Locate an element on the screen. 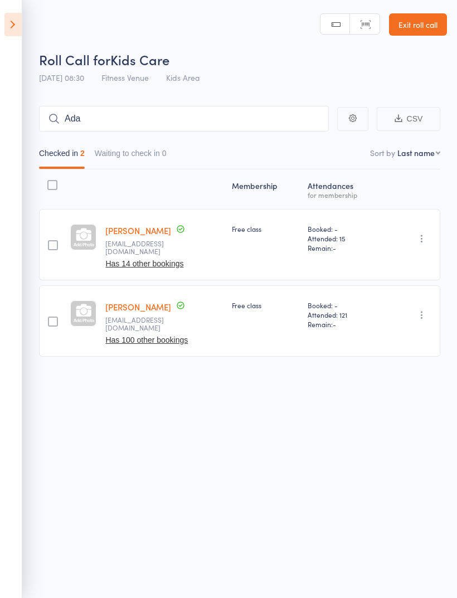 Image resolution: width=457 pixels, height=598 pixels. div: Atten­dances is located at coordinates (343, 189).